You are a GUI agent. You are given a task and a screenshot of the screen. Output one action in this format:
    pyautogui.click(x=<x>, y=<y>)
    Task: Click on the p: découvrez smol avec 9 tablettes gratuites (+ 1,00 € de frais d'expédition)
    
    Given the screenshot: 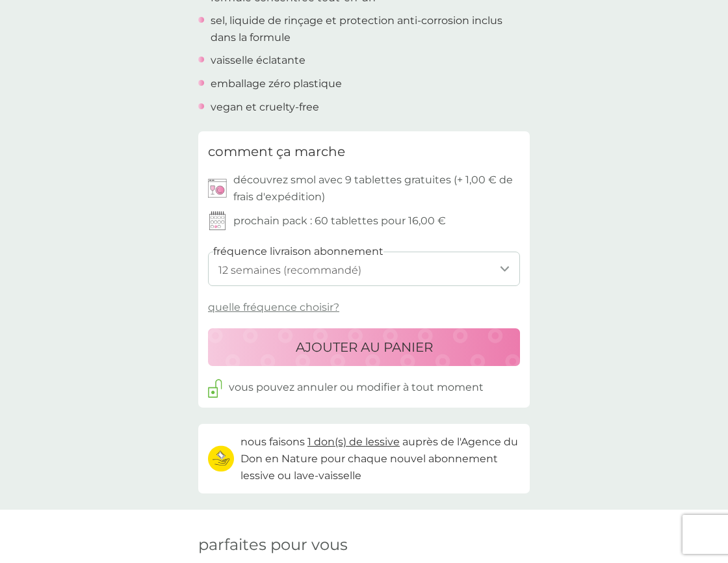 What is the action you would take?
    pyautogui.click(x=377, y=188)
    